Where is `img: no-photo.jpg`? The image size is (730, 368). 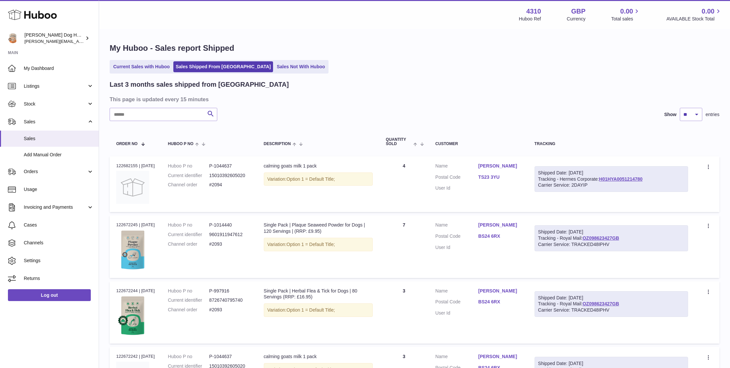 img: no-photo.jpg is located at coordinates (133, 188).